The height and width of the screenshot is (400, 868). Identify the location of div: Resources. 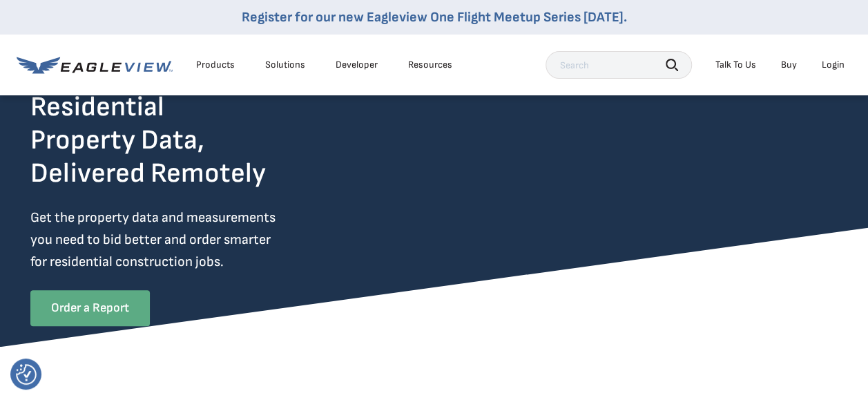
(430, 65).